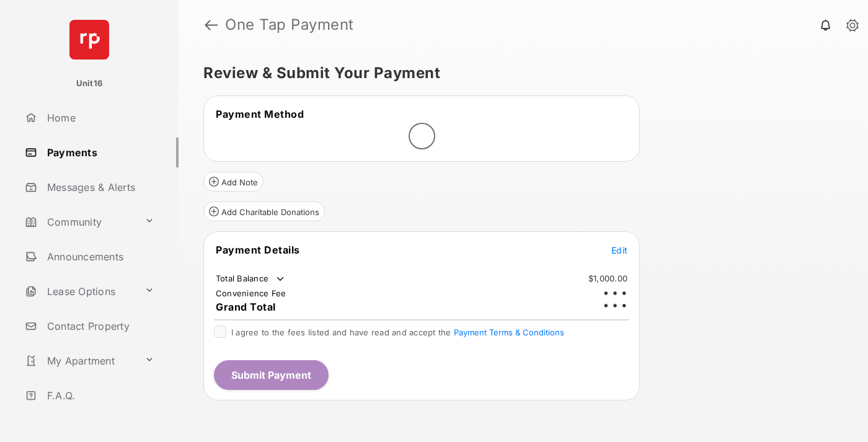  What do you see at coordinates (79, 292) in the screenshot?
I see `a: Lease Options` at bounding box center [79, 292].